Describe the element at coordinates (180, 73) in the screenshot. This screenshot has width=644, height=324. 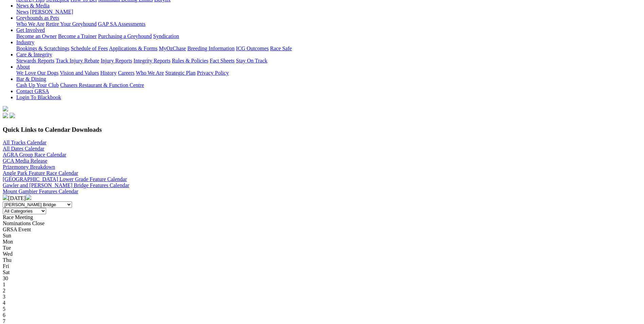
I see `a: Strategic Plan` at that location.